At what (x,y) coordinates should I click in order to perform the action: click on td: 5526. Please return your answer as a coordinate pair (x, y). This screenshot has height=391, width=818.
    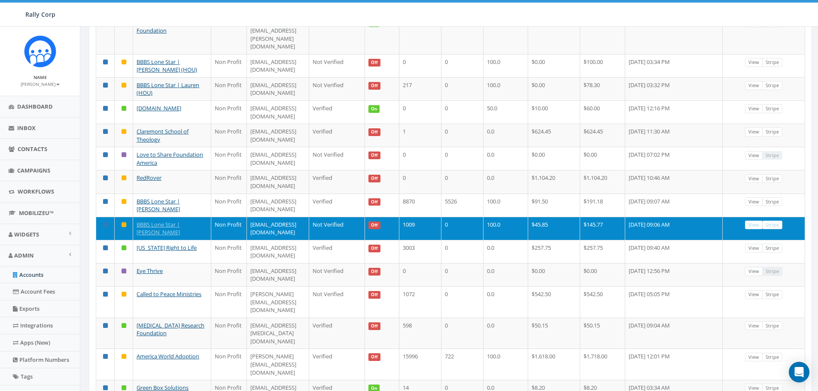
    Looking at the image, I should click on (462, 205).